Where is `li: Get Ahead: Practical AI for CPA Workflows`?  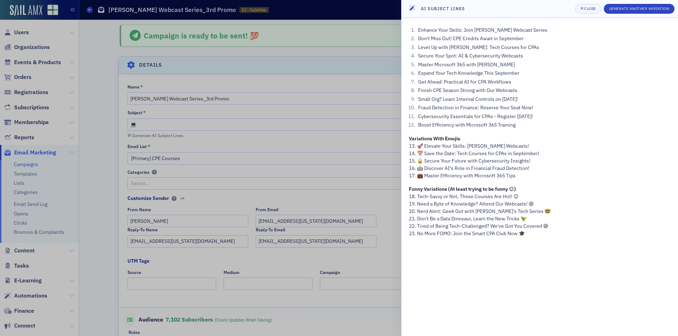
li: Get Ahead: Practical AI for CPA Workflows is located at coordinates (543, 82).